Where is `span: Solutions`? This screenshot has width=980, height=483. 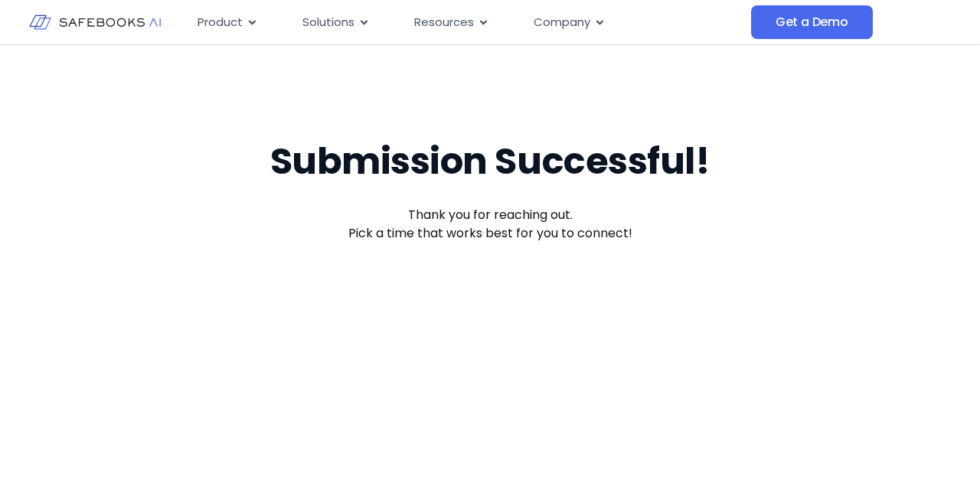 span: Solutions is located at coordinates (328, 22).